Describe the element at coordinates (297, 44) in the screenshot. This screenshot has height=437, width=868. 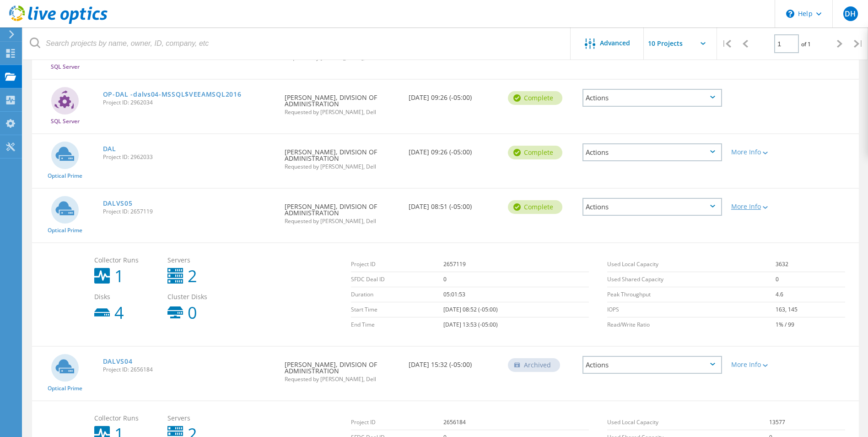
I see `input: Search projects by name, owner, ID, company, etc` at that location.